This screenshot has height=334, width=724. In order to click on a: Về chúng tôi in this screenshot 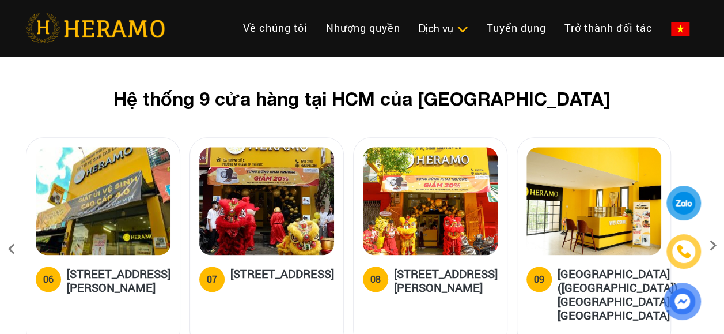, I will do `click(275, 28)`.